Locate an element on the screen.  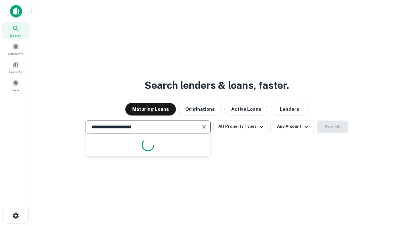
button: Clear is located at coordinates (204, 127).